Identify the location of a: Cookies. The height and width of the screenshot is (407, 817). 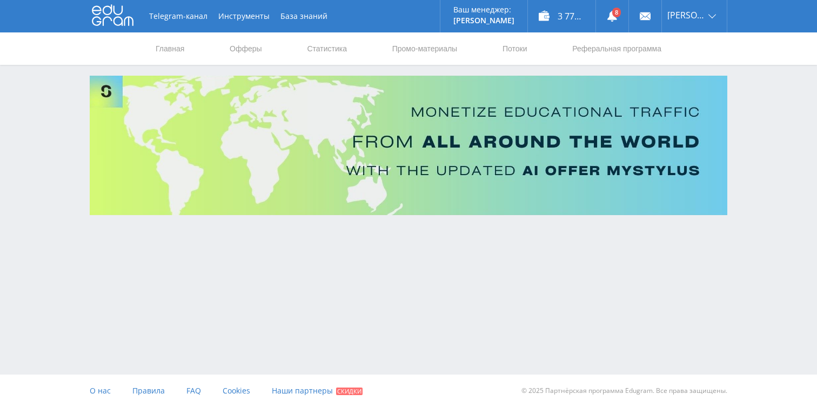
(236, 391).